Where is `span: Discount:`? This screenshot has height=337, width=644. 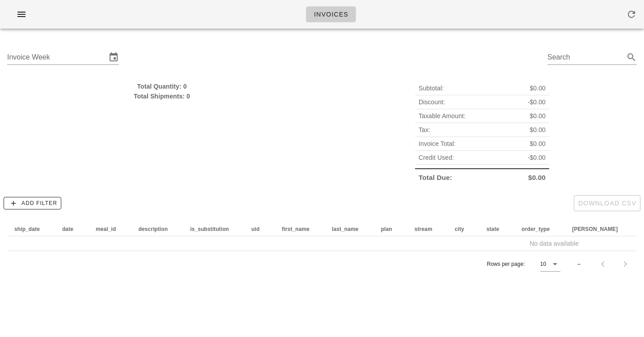
span: Discount: is located at coordinates (431, 102).